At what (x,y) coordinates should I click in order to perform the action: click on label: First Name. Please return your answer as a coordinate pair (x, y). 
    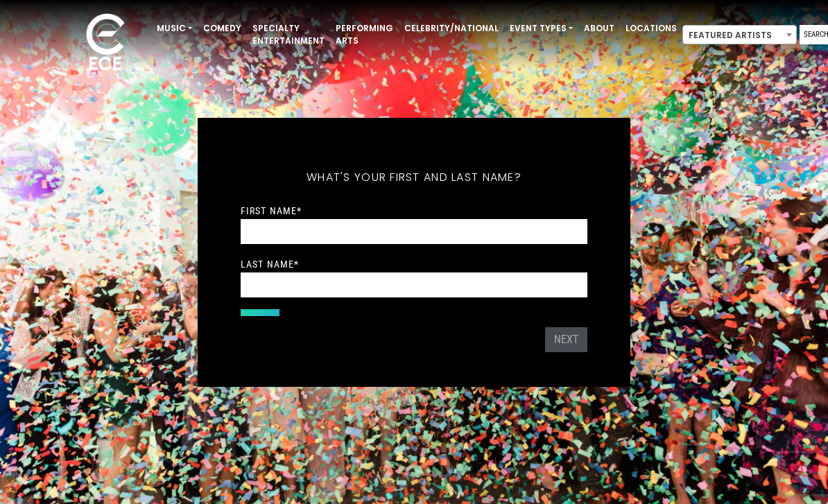
    Looking at the image, I should click on (271, 211).